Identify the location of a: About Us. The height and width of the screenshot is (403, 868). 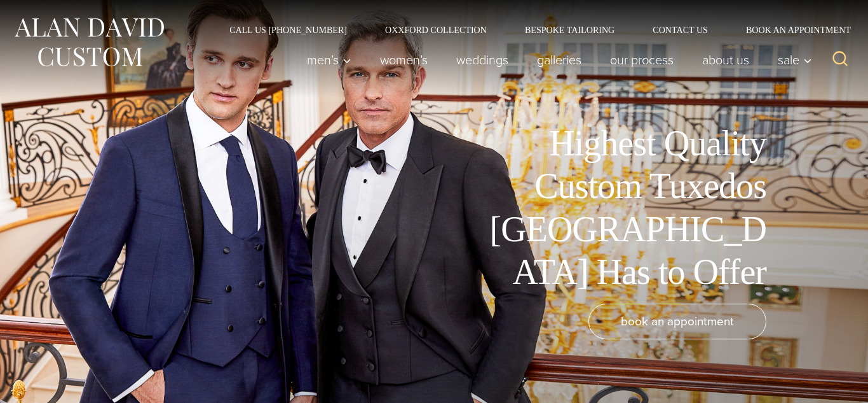
(726, 60).